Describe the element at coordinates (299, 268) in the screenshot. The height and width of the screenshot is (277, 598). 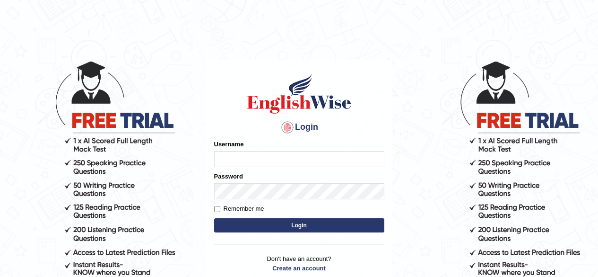
I see `a: Create an account` at that location.